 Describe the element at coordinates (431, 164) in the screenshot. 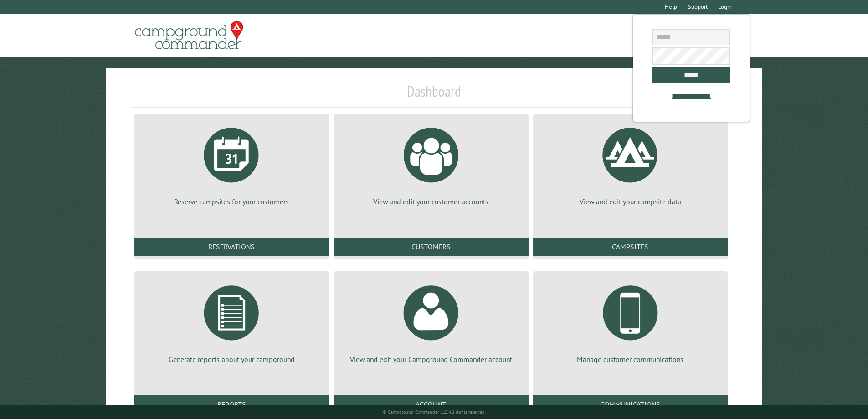

I see `a: View and edit your customer accounts` at that location.